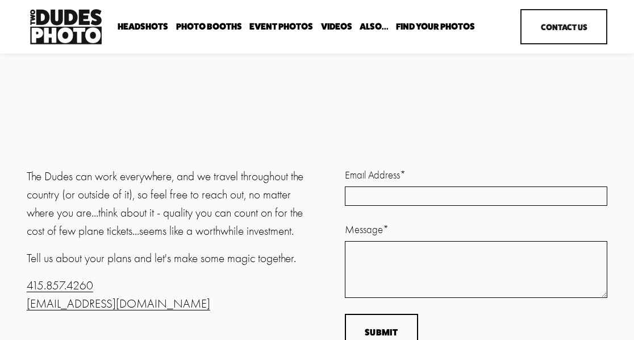 This screenshot has height=340, width=634. Describe the element at coordinates (374, 27) in the screenshot. I see `span: Also...` at that location.